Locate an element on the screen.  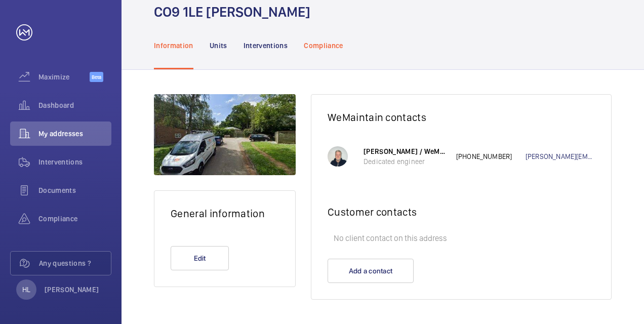
p: Information is located at coordinates (174, 45).